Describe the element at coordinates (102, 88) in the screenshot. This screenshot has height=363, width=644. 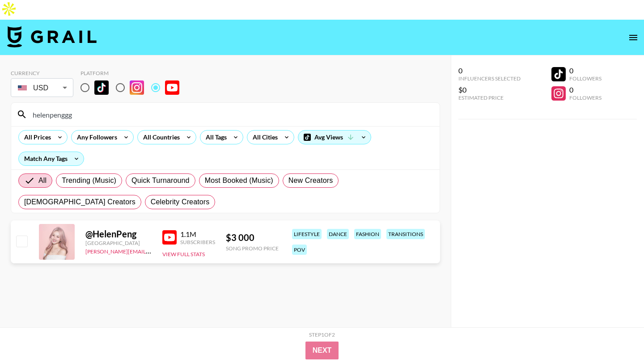
I see `img: TikTok` at that location.